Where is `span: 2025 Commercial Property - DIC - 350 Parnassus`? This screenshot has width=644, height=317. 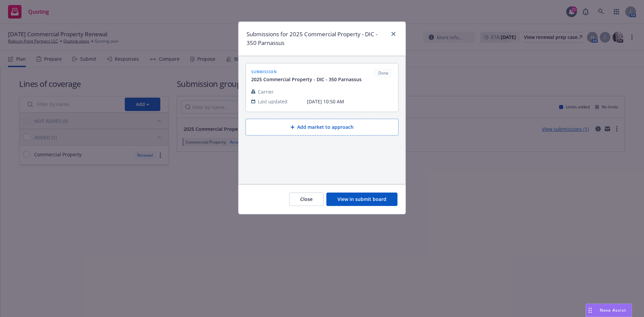
span: 2025 Commercial Property - DIC - 350 Parnassus is located at coordinates (306, 79).